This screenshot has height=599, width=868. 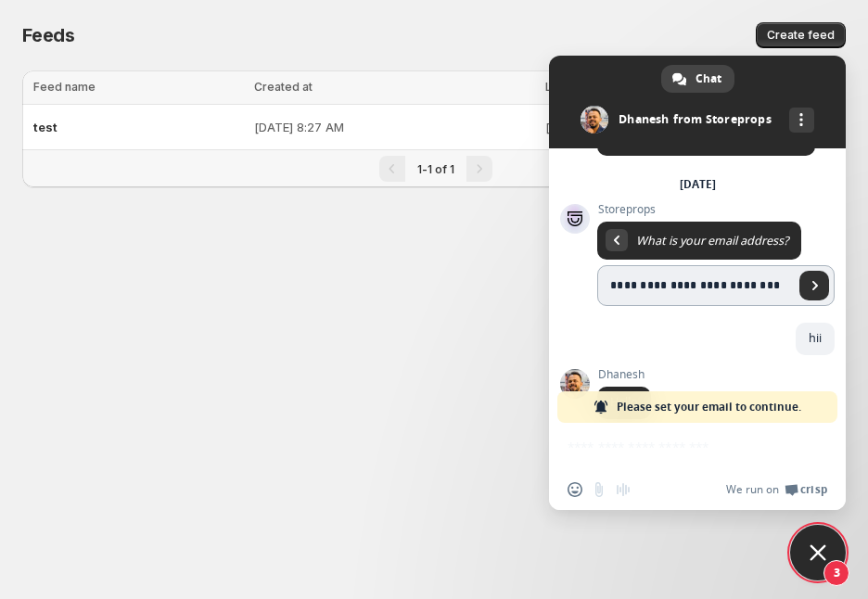 What do you see at coordinates (624, 375) in the screenshot?
I see `span: Dhanesh` at bounding box center [624, 375].